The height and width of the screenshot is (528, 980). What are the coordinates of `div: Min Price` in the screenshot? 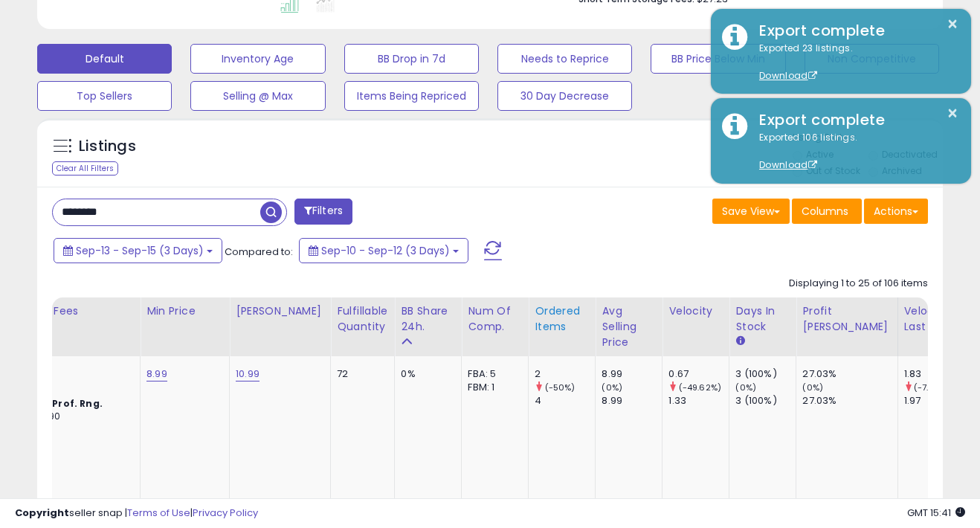 It's located at (185, 310).